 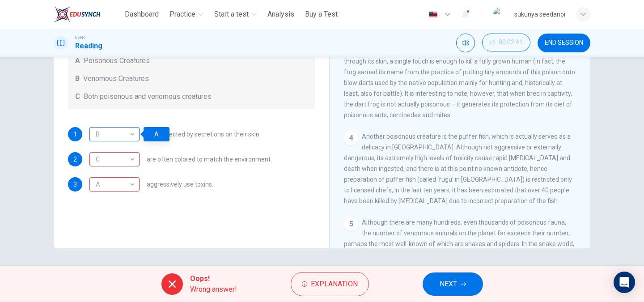 What do you see at coordinates (87, 15) in the screenshot?
I see `a: ELTC logo` at bounding box center [87, 15].